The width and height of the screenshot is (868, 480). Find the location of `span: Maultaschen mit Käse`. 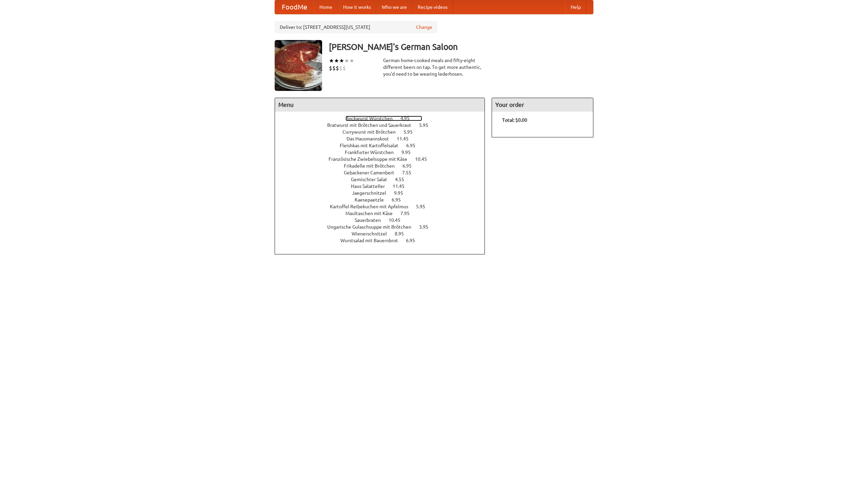

span: Maultaschen mit Käse is located at coordinates (372, 213).